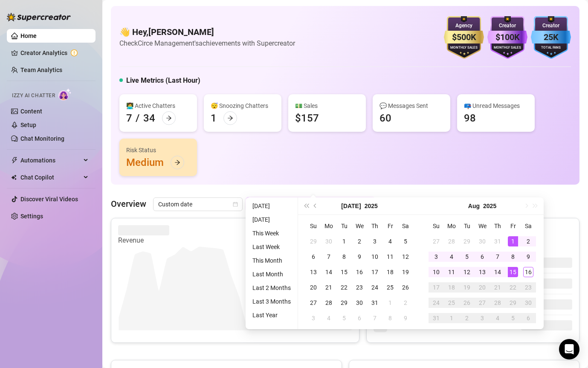 The image size is (588, 368). Describe the element at coordinates (412, 106) in the screenshot. I see `div: 💬 Messages Sent` at that location.